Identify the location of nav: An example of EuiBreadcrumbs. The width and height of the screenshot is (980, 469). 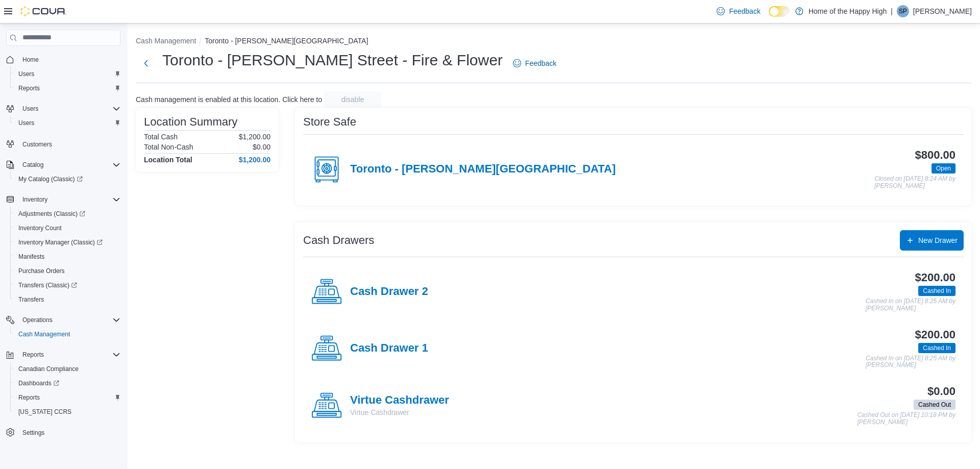
(554, 42).